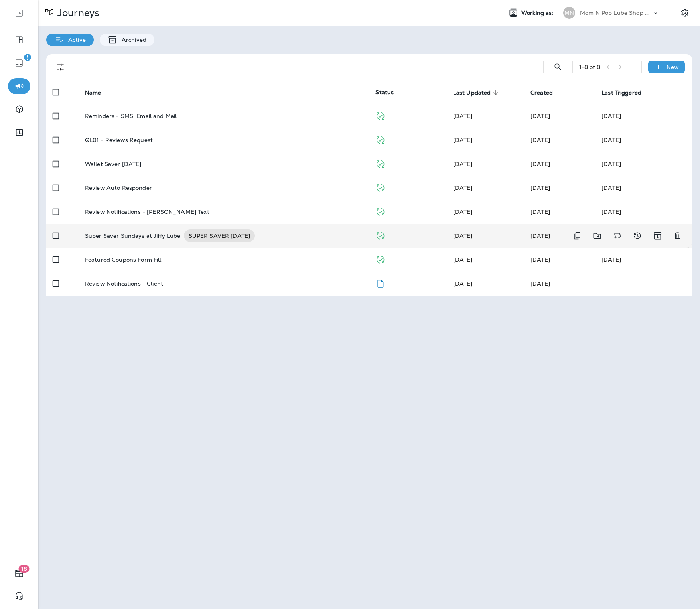 This screenshot has height=609, width=700. Describe the element at coordinates (77, 13) in the screenshot. I see `p: Journeys` at that location.